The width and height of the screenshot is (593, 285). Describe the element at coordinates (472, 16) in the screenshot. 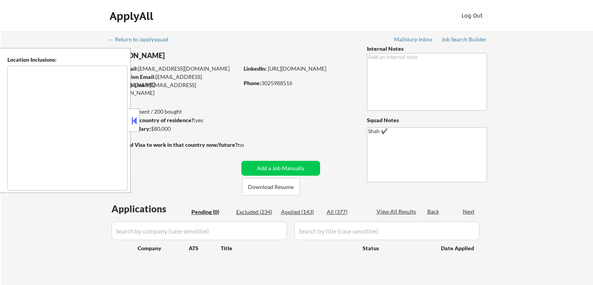

I see `button: Log Out` at that location.